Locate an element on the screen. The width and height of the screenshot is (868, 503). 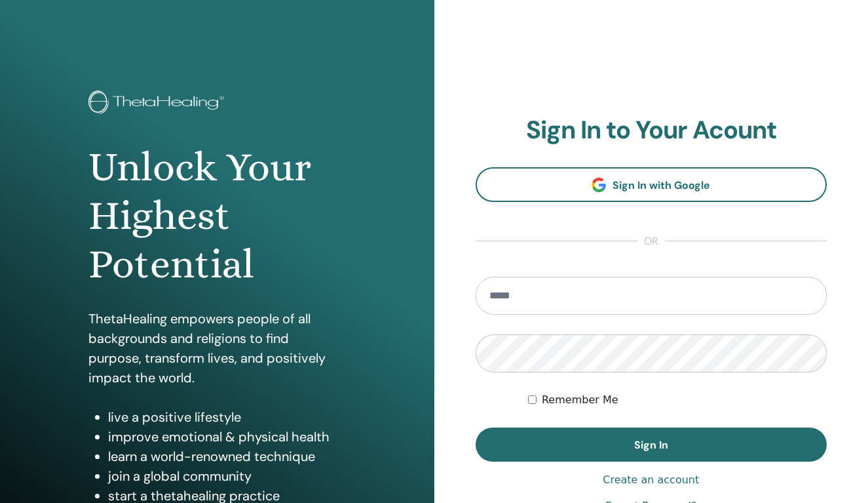
button: Sign In is located at coordinates (652, 444).